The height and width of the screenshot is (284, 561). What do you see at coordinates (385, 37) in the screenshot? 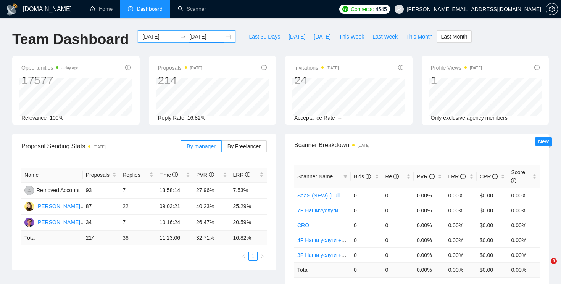
I see `span: Last Week` at bounding box center [385, 37].